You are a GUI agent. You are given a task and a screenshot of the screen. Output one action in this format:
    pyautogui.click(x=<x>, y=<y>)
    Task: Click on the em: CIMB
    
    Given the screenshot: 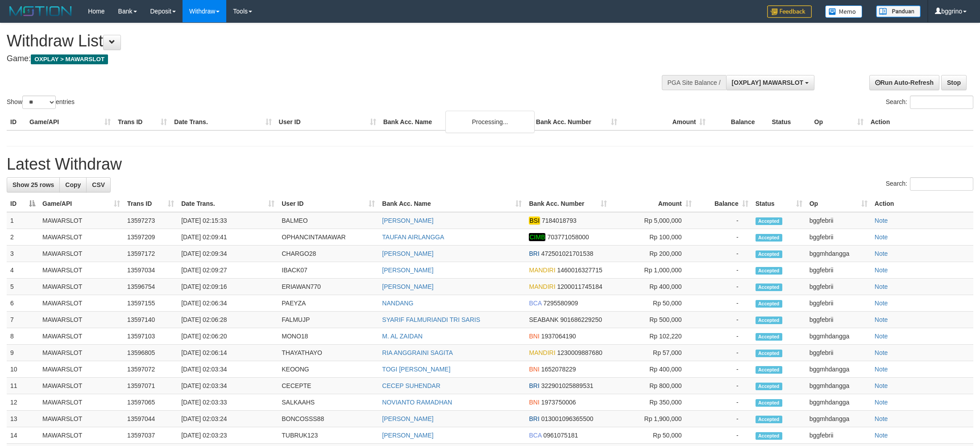 What is the action you would take?
    pyautogui.click(x=537, y=237)
    